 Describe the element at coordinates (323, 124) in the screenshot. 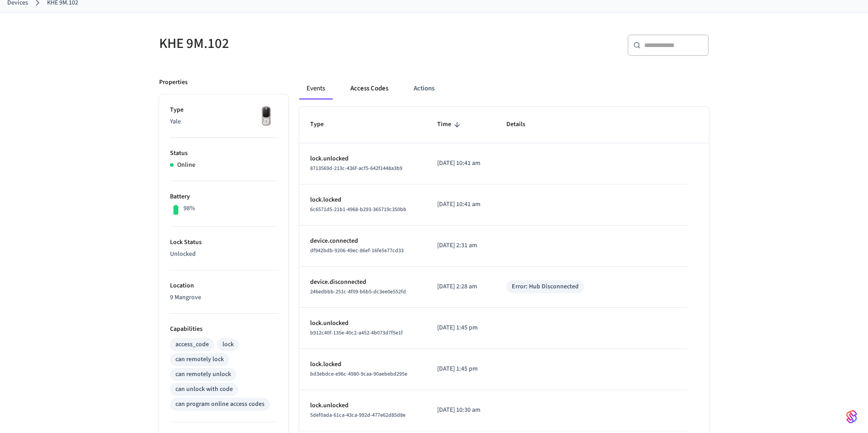

I see `span: Type` at that location.